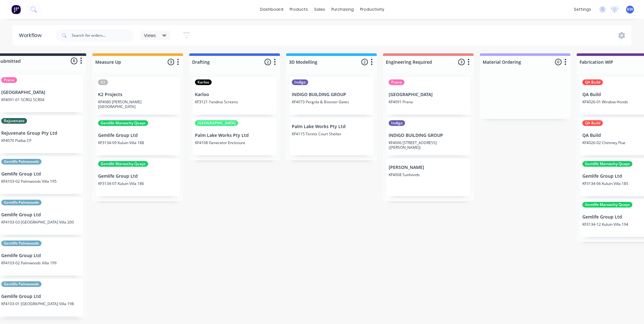  I want to click on div: IndigoINDIGO BUILDING GROUPKF4073 Pergola & Booster Gates, so click(332, 96).